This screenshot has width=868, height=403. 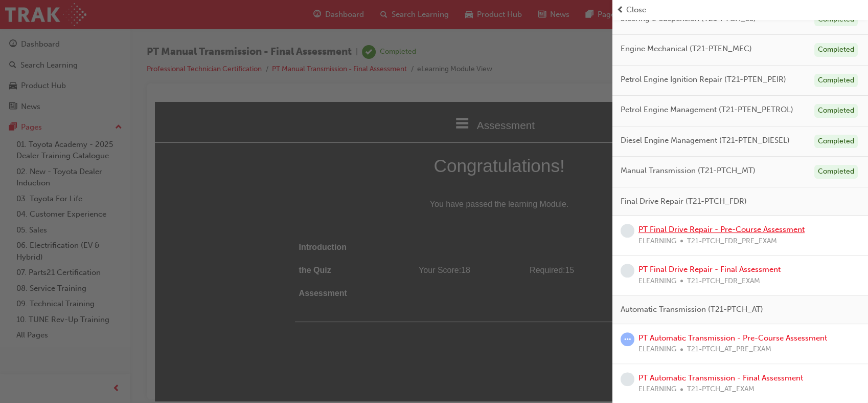 I want to click on span: Petrol Engine Ignition Repair (T21-PTEN_PEIR), so click(x=704, y=79).